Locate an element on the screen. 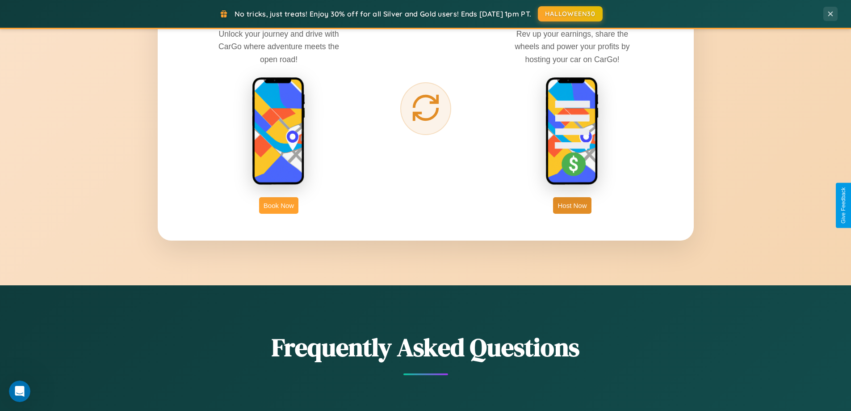 Image resolution: width=851 pixels, height=411 pixels. p: Unlock your journey and drive with CarGo where adventure meets the open road! is located at coordinates (279, 46).